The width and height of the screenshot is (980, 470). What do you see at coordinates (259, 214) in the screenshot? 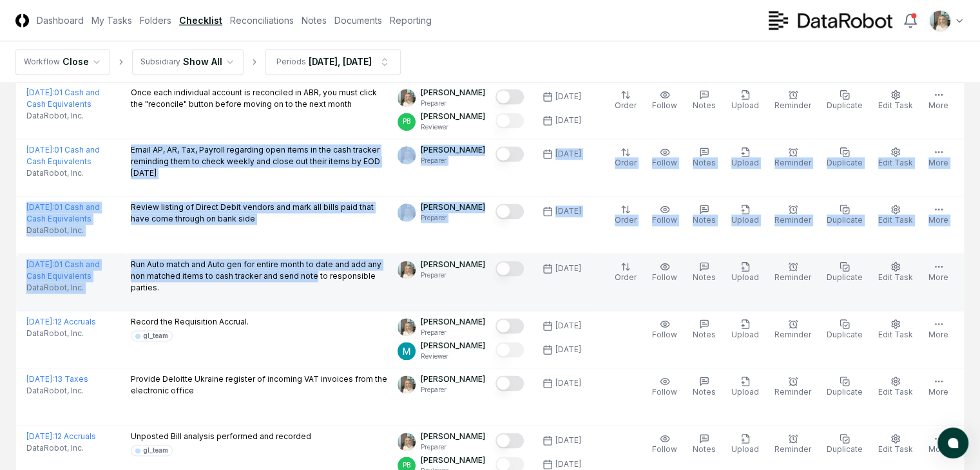
I see `p: Review listing of Direct Debit vendors and mark all bills paid that have come through on bank side` at bounding box center [259, 214].